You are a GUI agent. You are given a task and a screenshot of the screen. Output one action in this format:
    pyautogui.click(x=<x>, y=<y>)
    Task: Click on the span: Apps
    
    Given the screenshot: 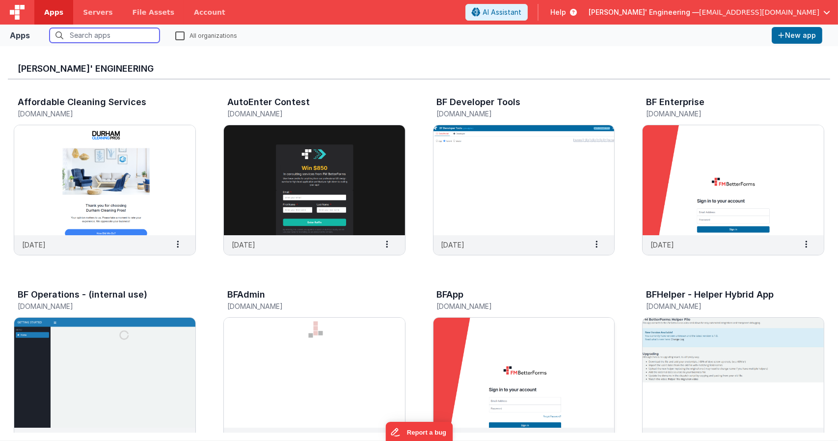 What is the action you would take?
    pyautogui.click(x=54, y=12)
    